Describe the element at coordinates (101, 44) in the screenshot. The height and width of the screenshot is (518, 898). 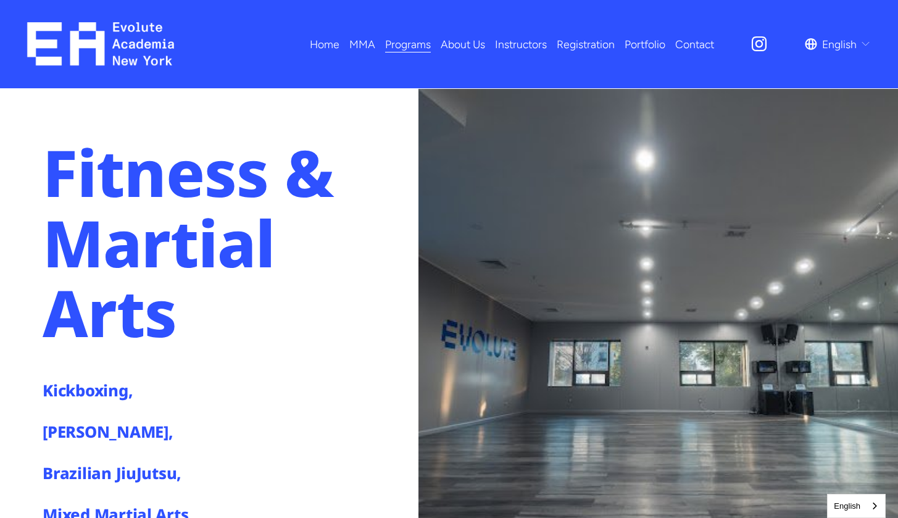
I see `img: EA` at that location.